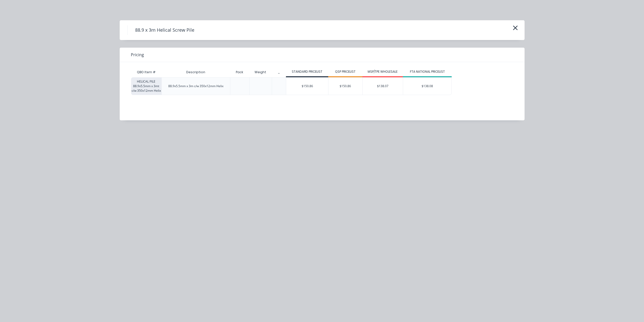 This screenshot has height=322, width=644. I want to click on div: Description, so click(195, 72).